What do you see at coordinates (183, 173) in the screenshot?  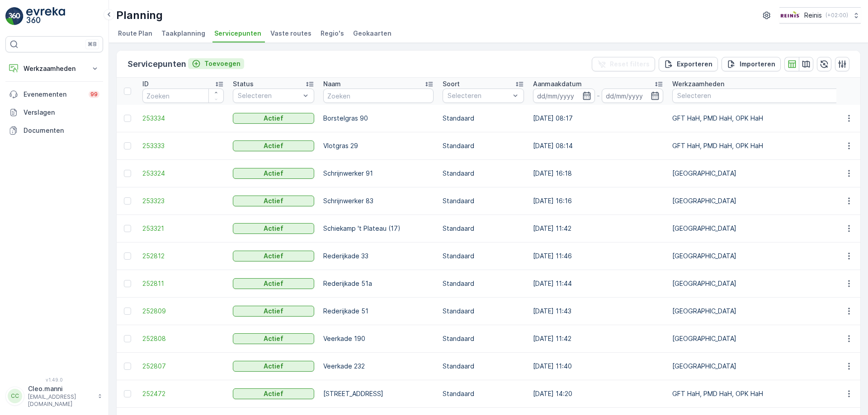 I see `a: 253324` at bounding box center [183, 173].